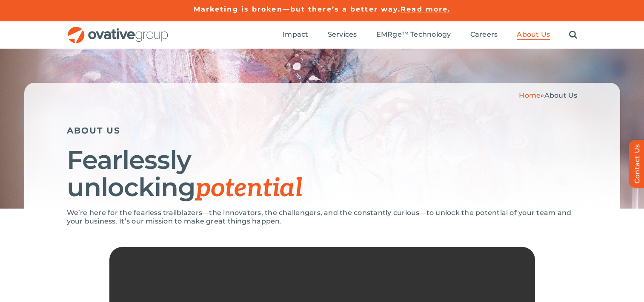 The width and height of the screenshot is (644, 302). I want to click on a: Careers, so click(484, 35).